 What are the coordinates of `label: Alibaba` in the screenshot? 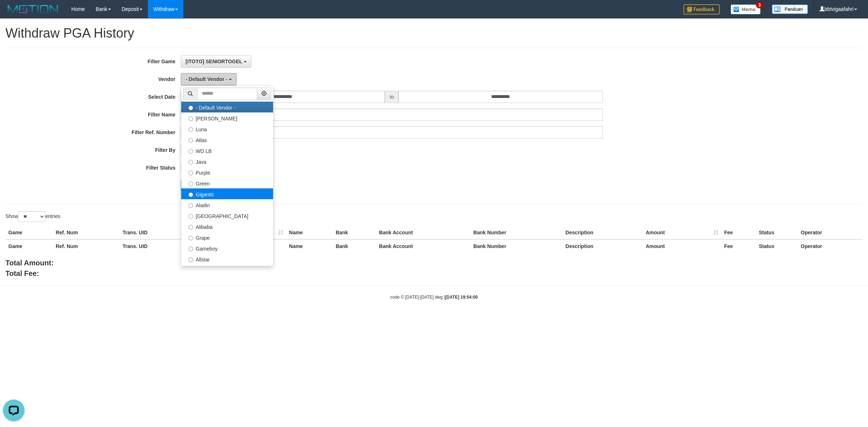 It's located at (227, 227).